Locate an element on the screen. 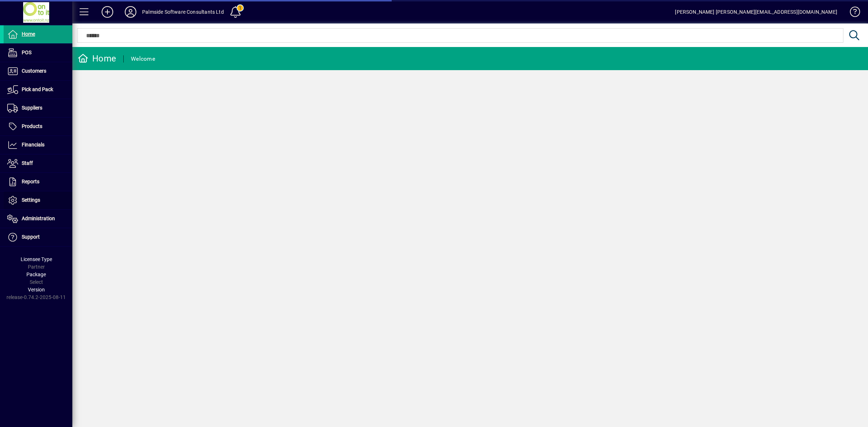 This screenshot has height=427, width=868. a: Staff is located at coordinates (38, 164).